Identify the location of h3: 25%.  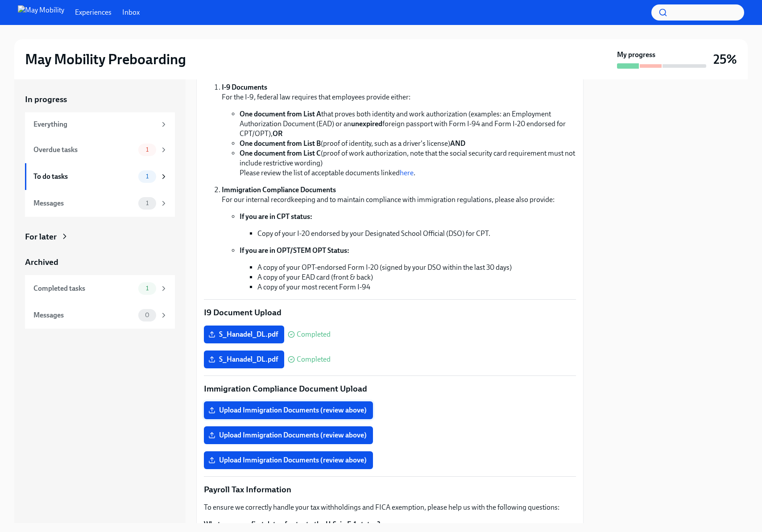
(725, 60).